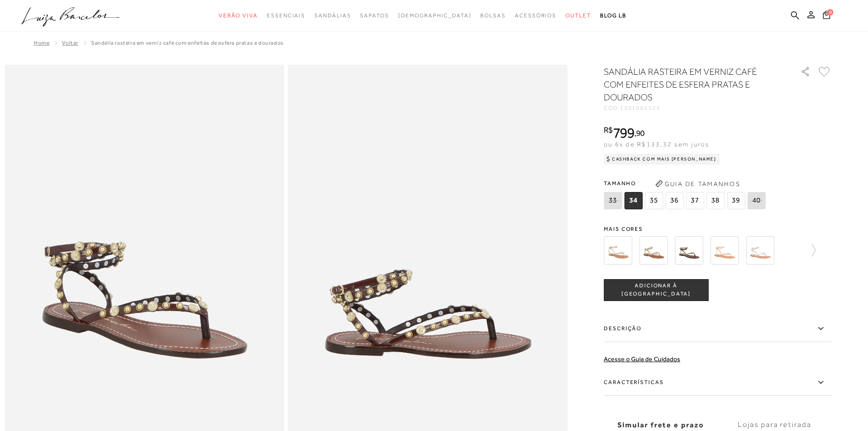 This screenshot has height=431, width=868. Describe the element at coordinates (633, 201) in the screenshot. I see `span: 34` at that location.